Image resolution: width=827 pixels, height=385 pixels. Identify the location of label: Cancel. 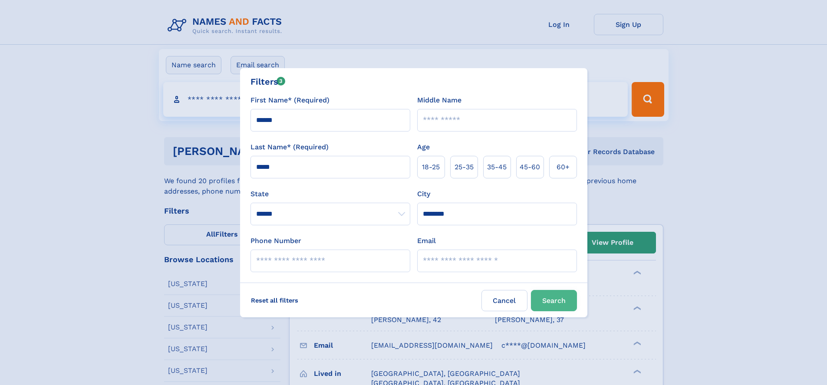
(505, 300).